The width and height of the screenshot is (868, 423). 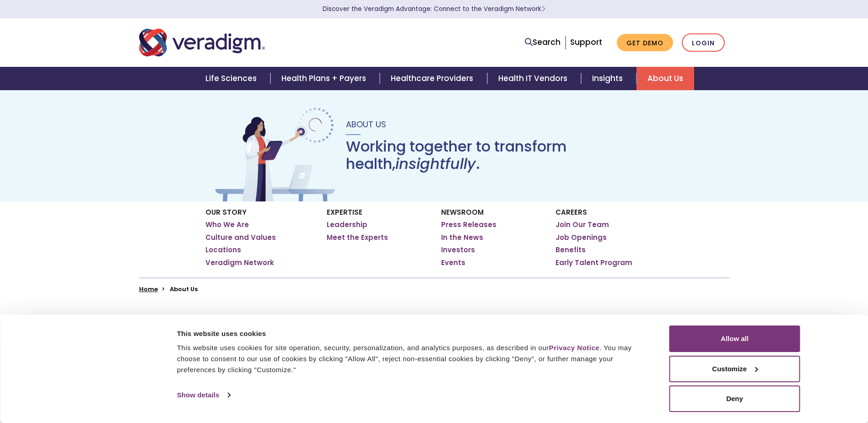 What do you see at coordinates (458, 250) in the screenshot?
I see `a: Investors` at bounding box center [458, 250].